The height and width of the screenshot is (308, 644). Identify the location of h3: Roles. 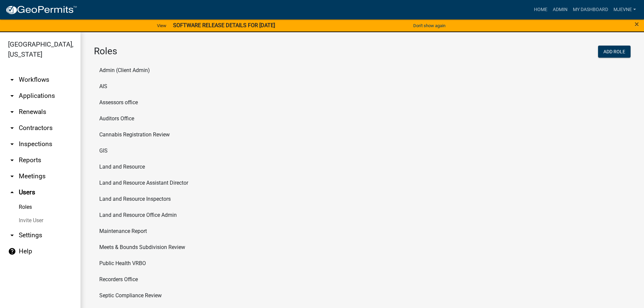
(226, 51).